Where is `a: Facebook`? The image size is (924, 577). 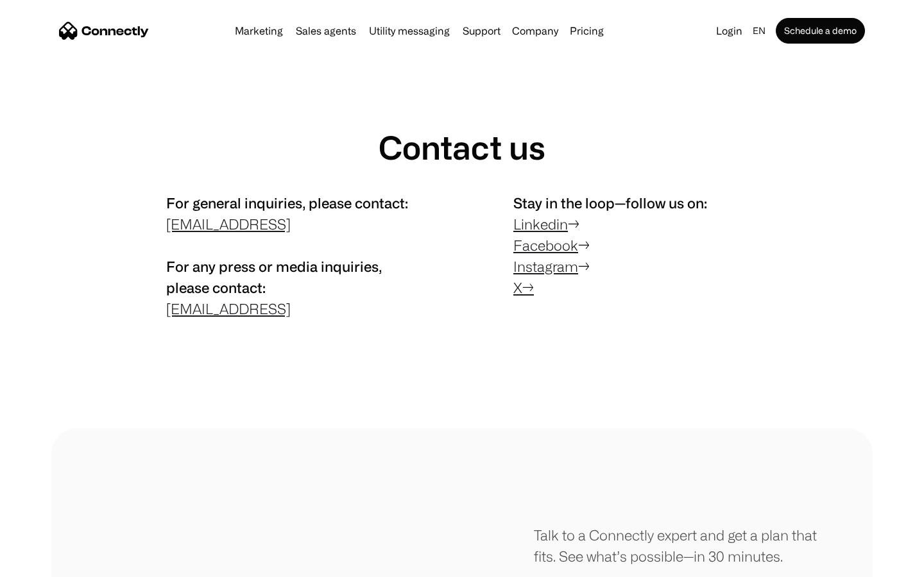
a: Facebook is located at coordinates (545, 245).